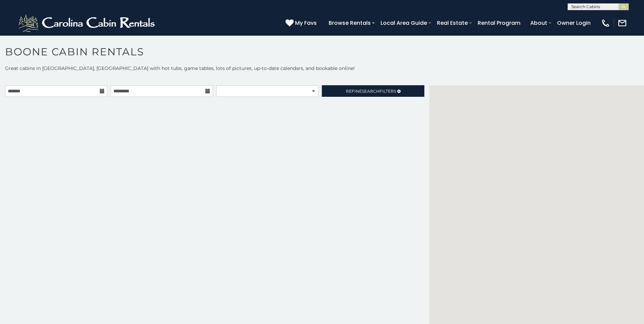 The height and width of the screenshot is (324, 644). What do you see at coordinates (499, 23) in the screenshot?
I see `a: Rental Program` at bounding box center [499, 23].